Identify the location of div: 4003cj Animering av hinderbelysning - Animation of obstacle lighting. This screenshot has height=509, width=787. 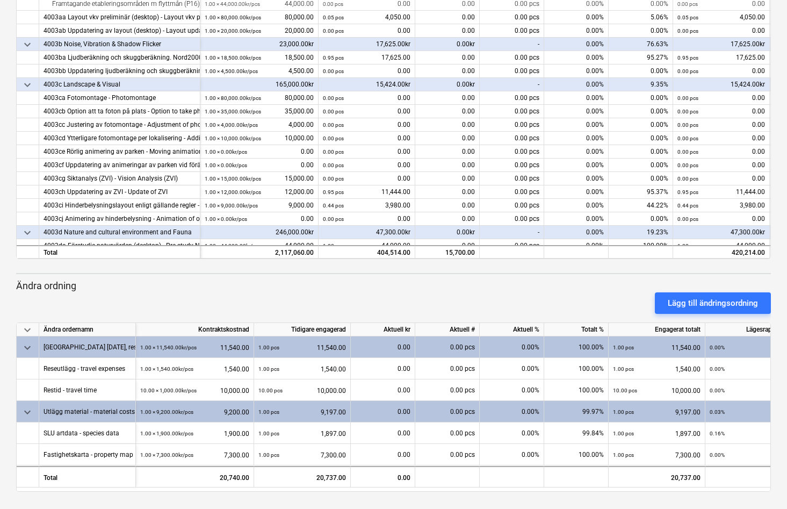
(119, 219).